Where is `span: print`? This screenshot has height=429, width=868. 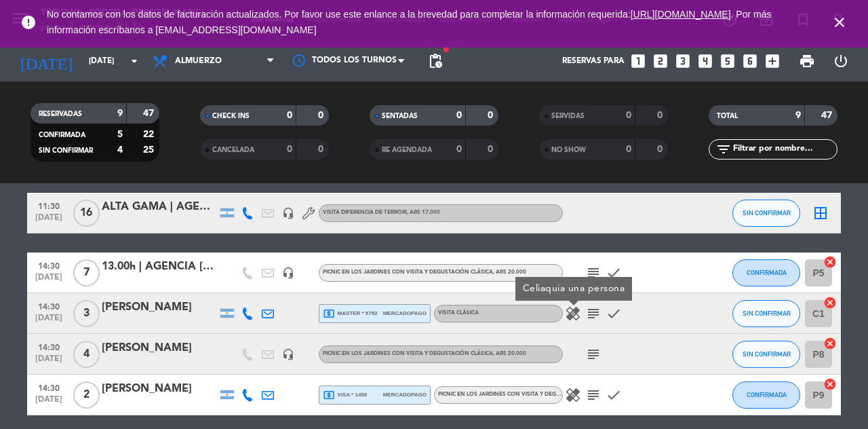
span: print is located at coordinates (807, 61).